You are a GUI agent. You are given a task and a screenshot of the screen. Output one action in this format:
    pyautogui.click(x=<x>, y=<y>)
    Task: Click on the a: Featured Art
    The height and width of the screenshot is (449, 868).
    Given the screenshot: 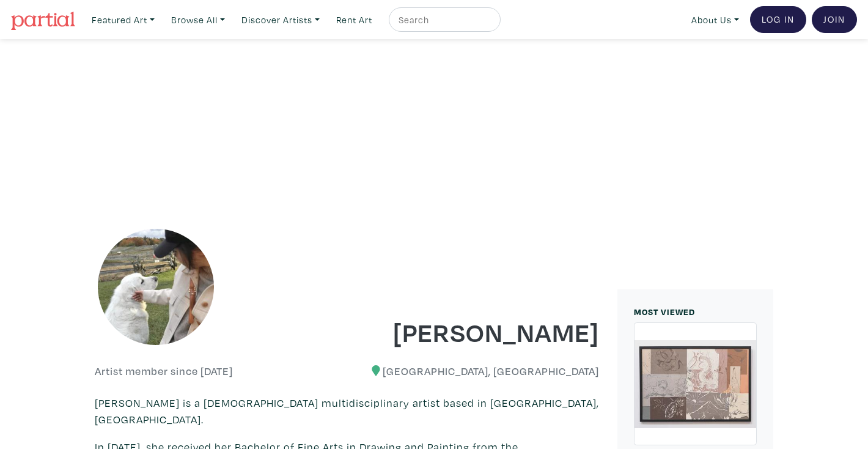 What is the action you would take?
    pyautogui.click(x=123, y=19)
    